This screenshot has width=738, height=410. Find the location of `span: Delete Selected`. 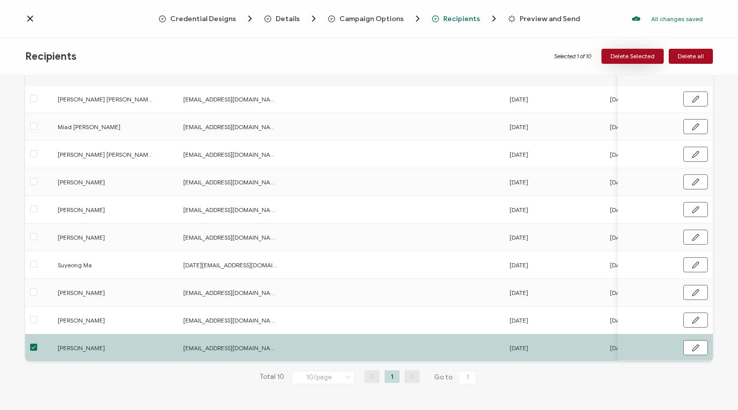

span: Delete Selected is located at coordinates (633, 56).